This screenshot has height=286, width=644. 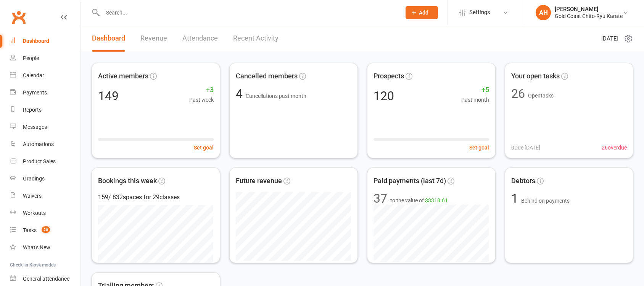 I want to click on span: 4, so click(x=241, y=93).